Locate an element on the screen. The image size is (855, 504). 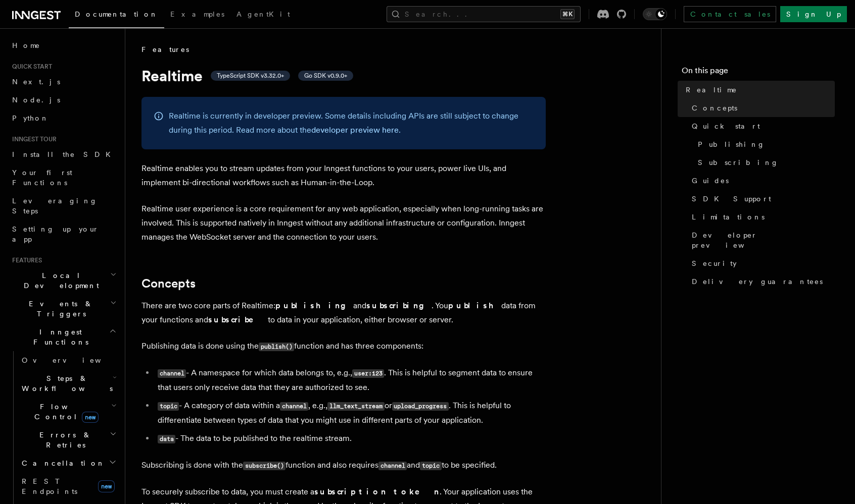
span: Cancellation is located at coordinates (61, 464).